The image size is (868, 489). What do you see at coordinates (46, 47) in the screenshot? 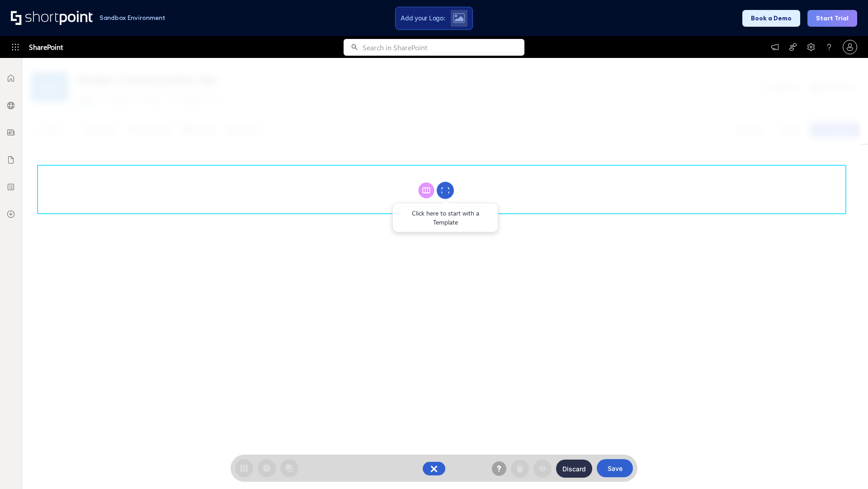
I see `span: SharePoint` at bounding box center [46, 47].